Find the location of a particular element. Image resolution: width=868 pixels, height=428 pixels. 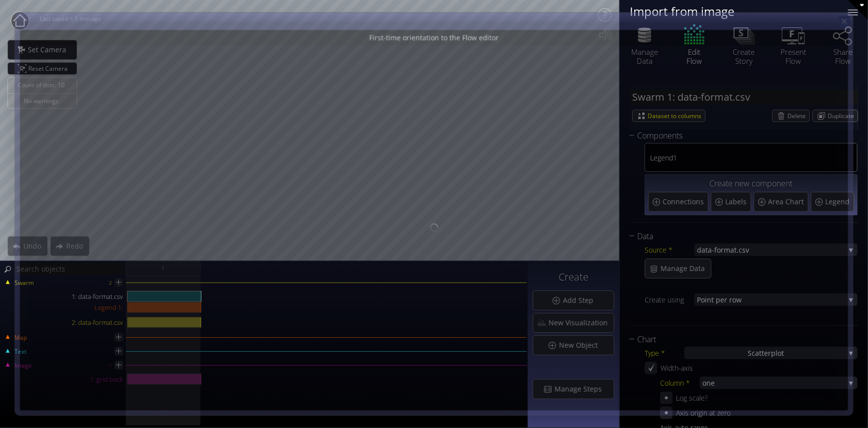

div: Legend 1: is located at coordinates (63, 307).